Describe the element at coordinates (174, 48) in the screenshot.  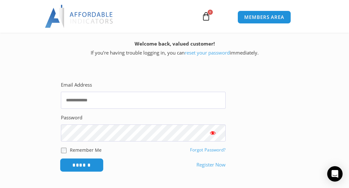
I see `p: If you’re having trouble logging in, you can immediately.` at that location.